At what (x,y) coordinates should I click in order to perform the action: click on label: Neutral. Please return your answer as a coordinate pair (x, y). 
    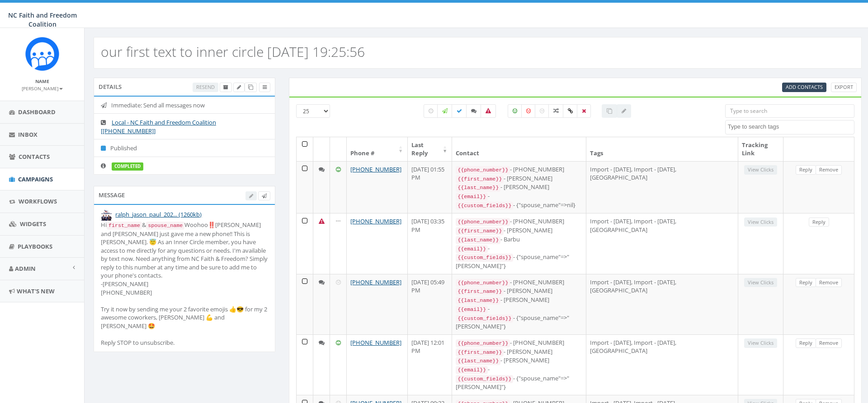
    Looking at the image, I should click on (542, 111).